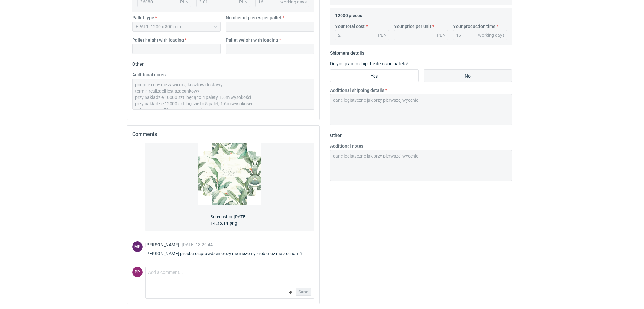  Describe the element at coordinates (143, 18) in the screenshot. I see `label: Pallet type` at that location.